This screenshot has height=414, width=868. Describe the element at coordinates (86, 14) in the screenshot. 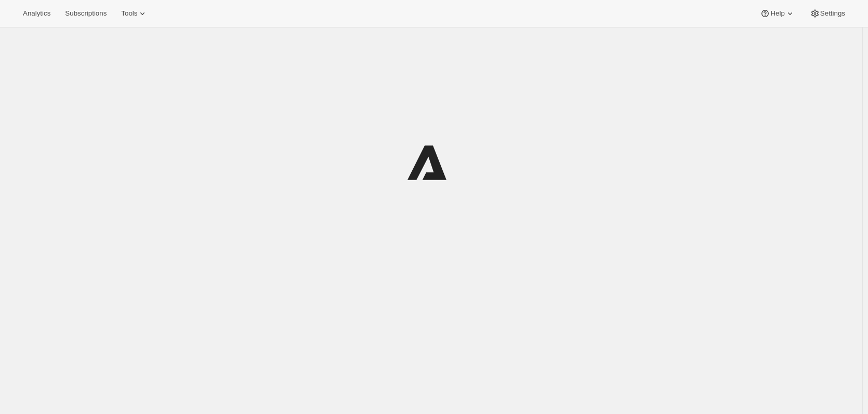

I see `button: Subscriptions` at that location.